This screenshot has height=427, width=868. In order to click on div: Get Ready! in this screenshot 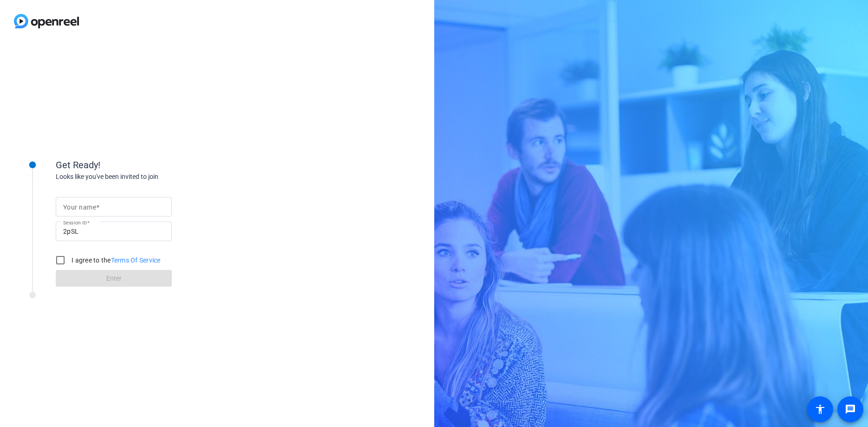, I will do `click(148, 165)`.